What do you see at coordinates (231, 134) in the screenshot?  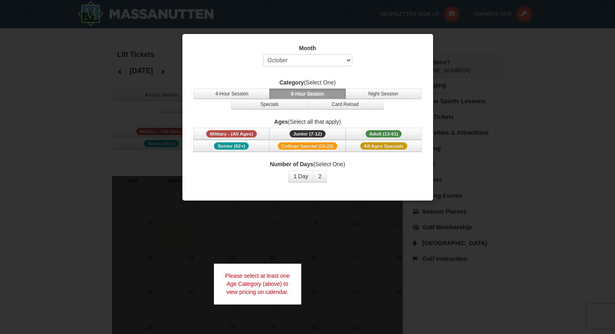 I see `button: Military - (All Ages)` at bounding box center [231, 134].